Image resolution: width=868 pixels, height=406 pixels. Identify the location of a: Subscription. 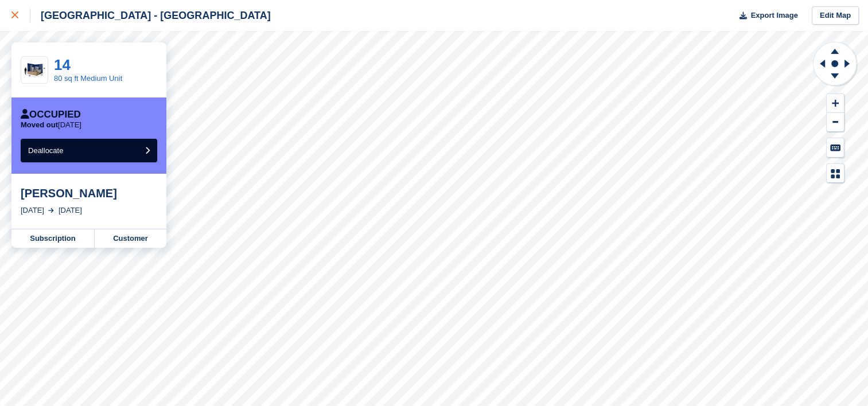
(52, 238).